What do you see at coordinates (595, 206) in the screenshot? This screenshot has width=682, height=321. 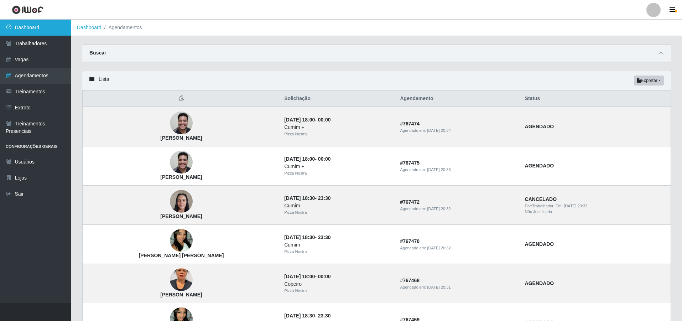 I see `div: | Em:` at bounding box center [595, 206].